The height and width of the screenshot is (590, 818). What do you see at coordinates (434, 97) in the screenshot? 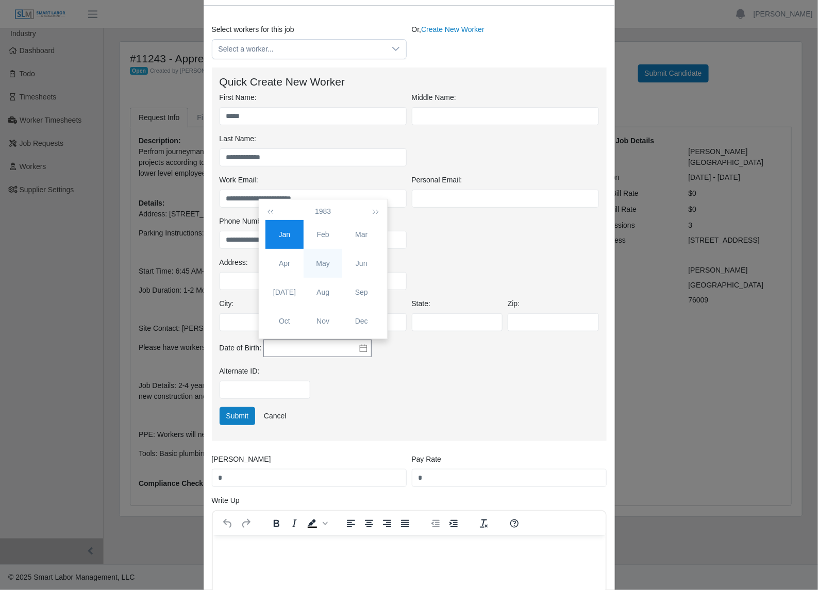
I see `label: Middle Name:` at bounding box center [434, 97].